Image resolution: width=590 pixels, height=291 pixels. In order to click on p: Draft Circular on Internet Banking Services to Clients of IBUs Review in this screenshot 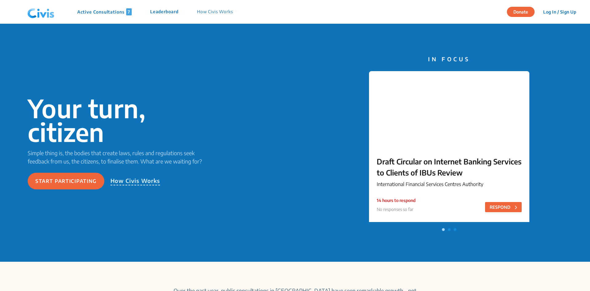, I will do `click(449, 167)`.